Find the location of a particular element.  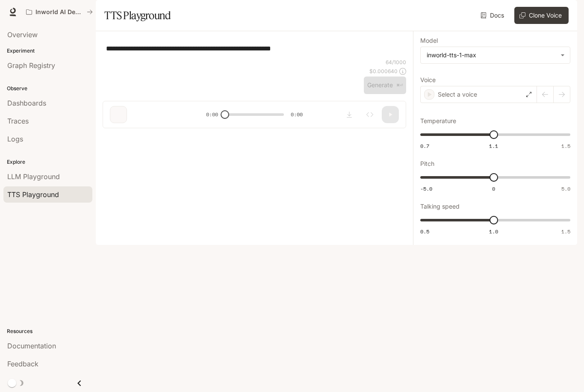

p: Voice is located at coordinates (428, 80).